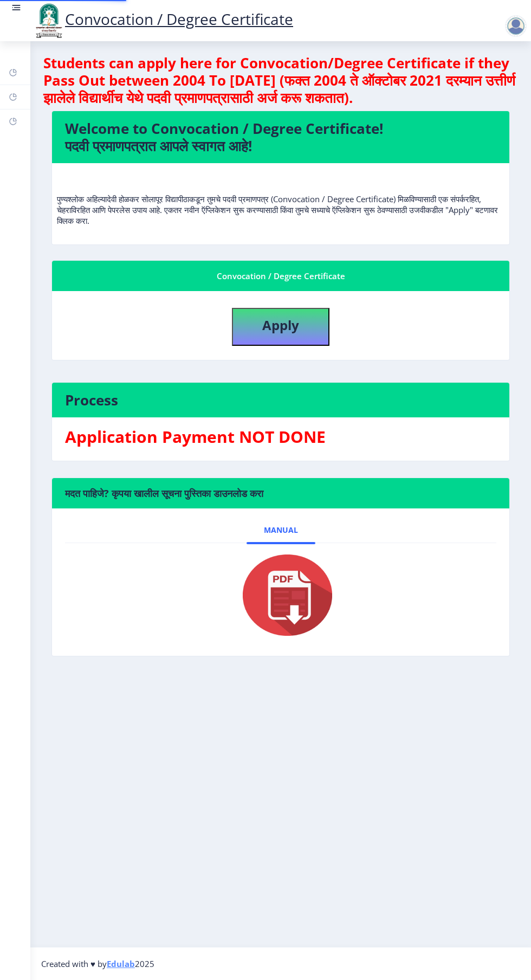  I want to click on span: Created with ♥ by 2025, so click(98, 964).